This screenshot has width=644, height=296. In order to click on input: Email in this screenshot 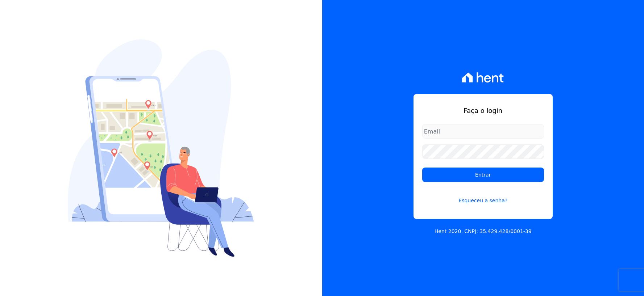, I will do `click(483, 131)`.